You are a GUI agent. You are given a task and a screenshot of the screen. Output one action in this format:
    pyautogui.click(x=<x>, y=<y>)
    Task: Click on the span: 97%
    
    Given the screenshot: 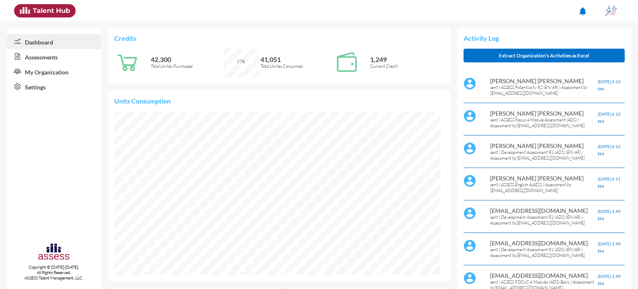 What is the action you would take?
    pyautogui.click(x=241, y=61)
    